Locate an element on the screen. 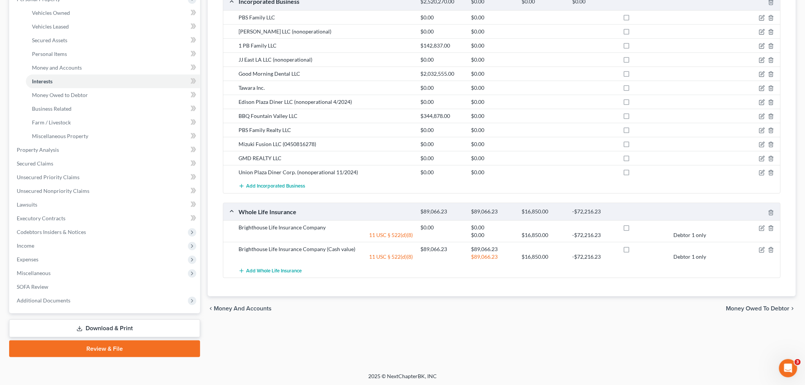 This screenshot has width=805, height=385. a: Unsecured Priority Claims is located at coordinates (105, 177).